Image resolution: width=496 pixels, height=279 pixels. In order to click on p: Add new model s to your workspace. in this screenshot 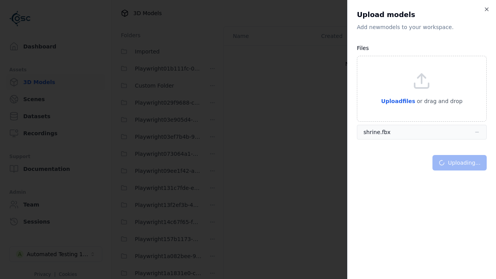, I will do `click(422, 27)`.